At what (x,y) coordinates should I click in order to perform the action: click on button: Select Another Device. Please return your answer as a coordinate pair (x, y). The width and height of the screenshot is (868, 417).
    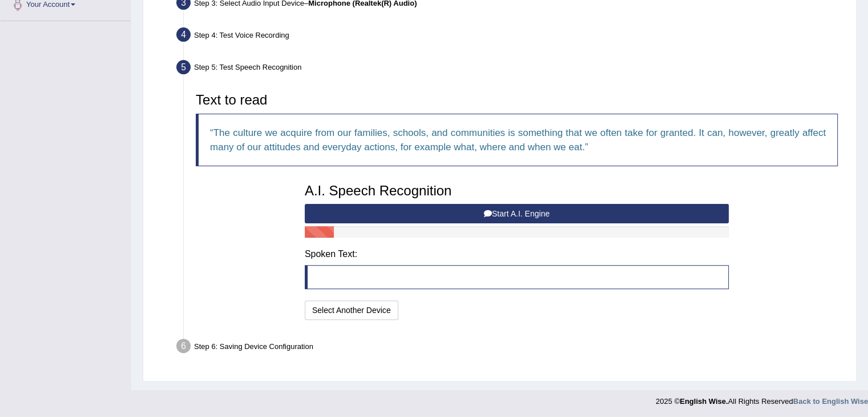
    Looking at the image, I should click on (351, 310).